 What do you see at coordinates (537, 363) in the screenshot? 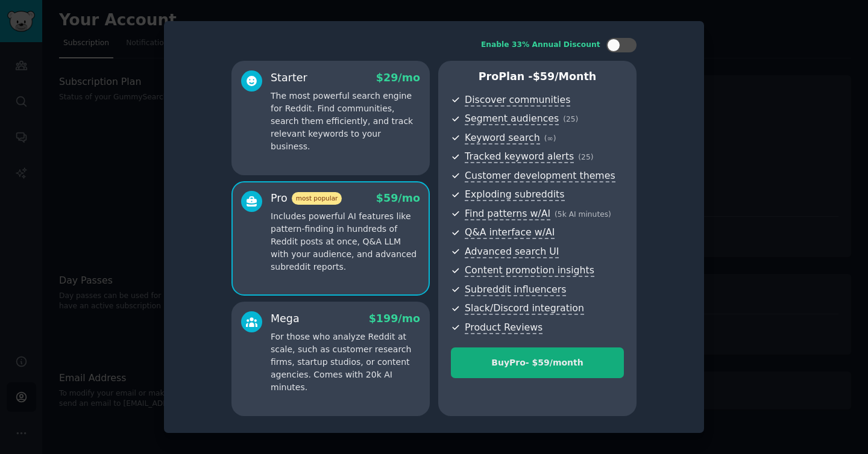
I see `button: BuyPro- $59/month` at bounding box center [537, 363].